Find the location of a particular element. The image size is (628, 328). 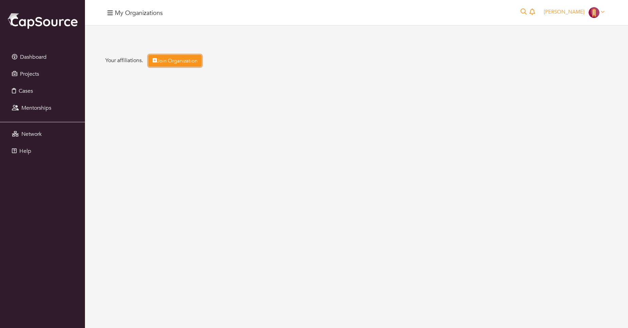

a: Join Organization is located at coordinates (175, 61).